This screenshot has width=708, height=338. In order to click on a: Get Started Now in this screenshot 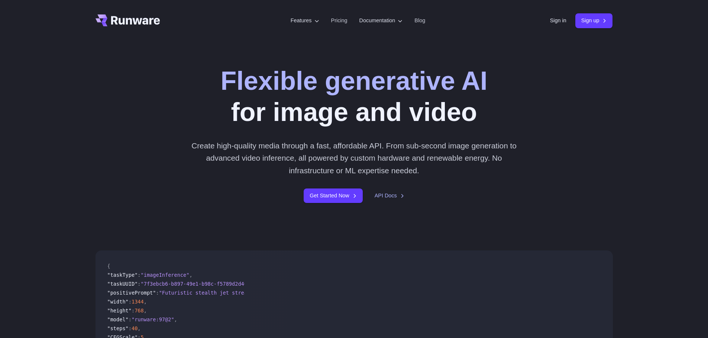, I will do `click(333, 196)`.